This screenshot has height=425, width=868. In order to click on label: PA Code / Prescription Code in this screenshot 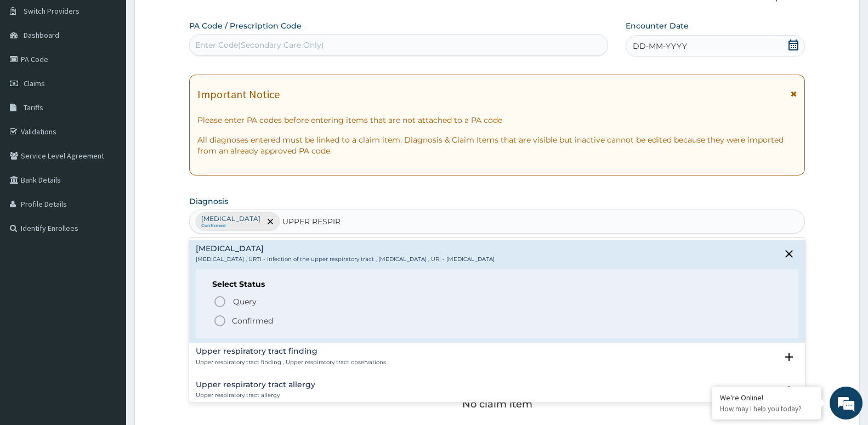, I will do `click(245, 26)`.